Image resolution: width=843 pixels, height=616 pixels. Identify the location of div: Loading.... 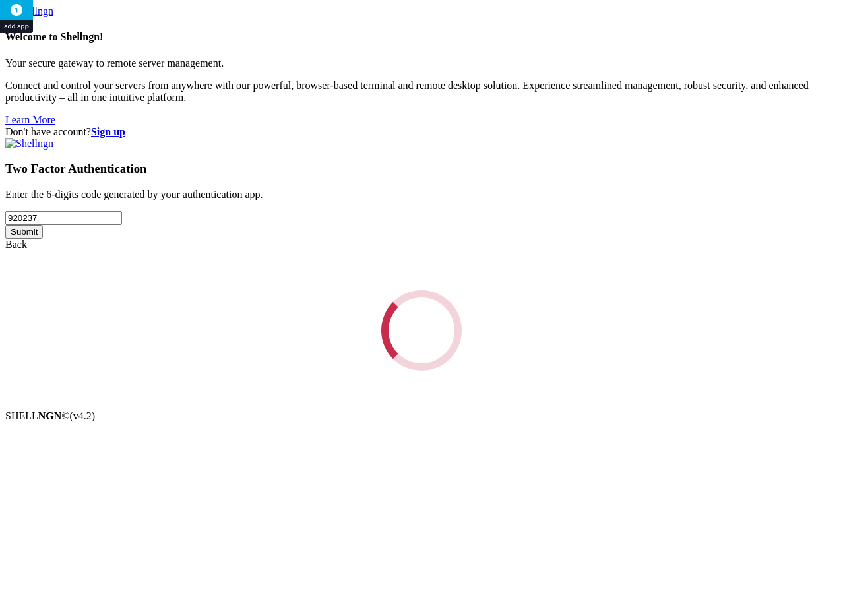
(421, 331).